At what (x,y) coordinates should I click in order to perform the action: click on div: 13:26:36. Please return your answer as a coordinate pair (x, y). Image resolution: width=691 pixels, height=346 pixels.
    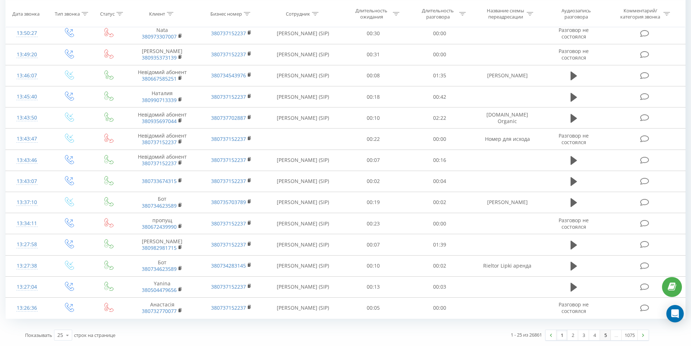
    Looking at the image, I should click on (27, 308).